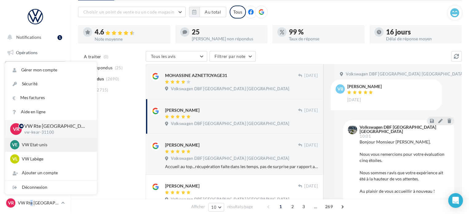 This screenshot has width=469, height=214. What do you see at coordinates (421, 39) in the screenshot?
I see `div: Délai de réponse moyen` at bounding box center [421, 39].